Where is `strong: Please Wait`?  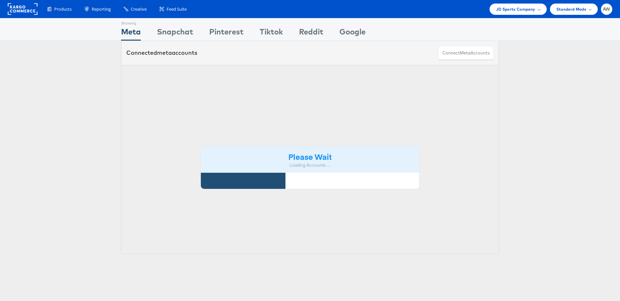 strong: Please Wait is located at coordinates (310, 156).